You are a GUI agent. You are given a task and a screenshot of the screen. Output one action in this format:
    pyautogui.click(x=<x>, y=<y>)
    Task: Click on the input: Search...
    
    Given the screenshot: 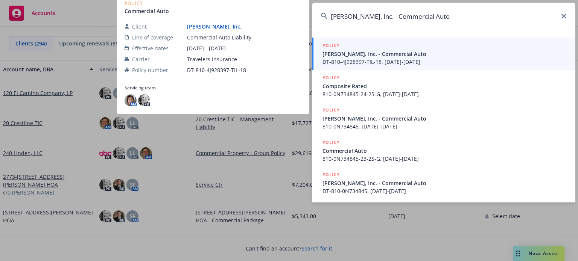 What is the action you would take?
    pyautogui.click(x=444, y=16)
    